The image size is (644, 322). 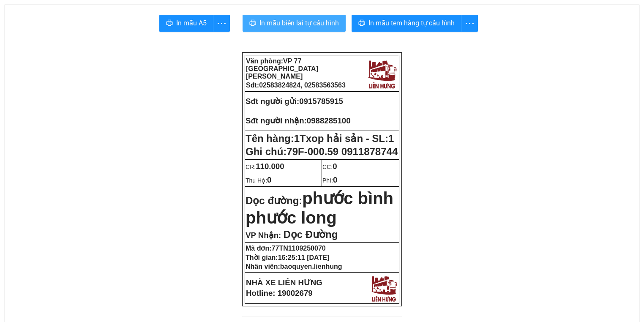 What do you see at coordinates (311, 266) in the screenshot?
I see `span: baoquyen.lienhung` at bounding box center [311, 266].